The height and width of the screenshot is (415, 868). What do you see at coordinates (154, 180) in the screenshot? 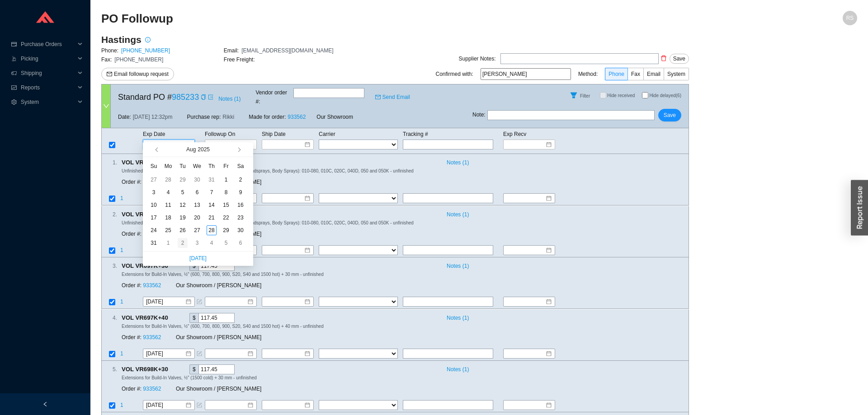
I see `div: 27` at bounding box center [154, 180].